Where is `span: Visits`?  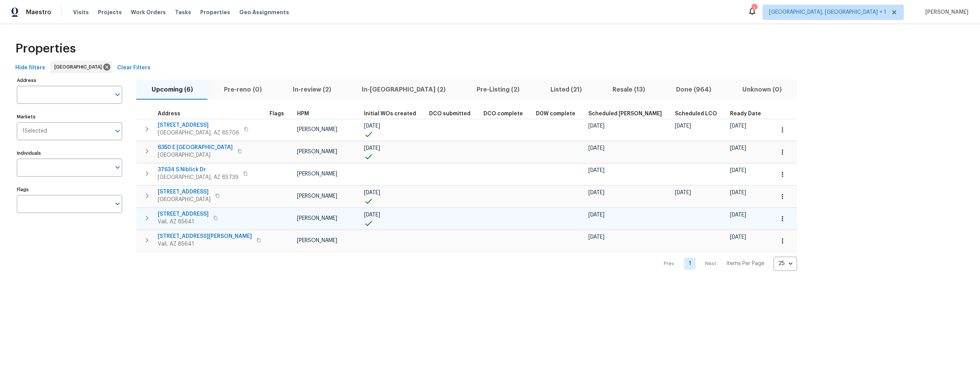
span: Visits is located at coordinates (81, 12).